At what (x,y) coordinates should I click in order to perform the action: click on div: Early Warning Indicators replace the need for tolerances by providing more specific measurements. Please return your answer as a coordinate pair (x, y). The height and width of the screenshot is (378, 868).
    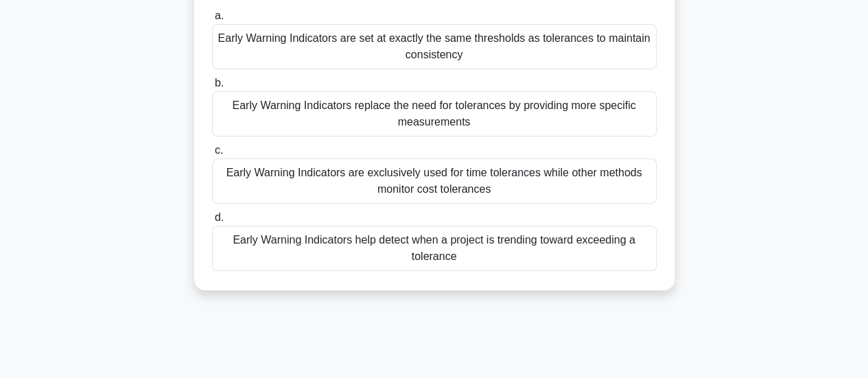
    Looking at the image, I should click on (434, 114).